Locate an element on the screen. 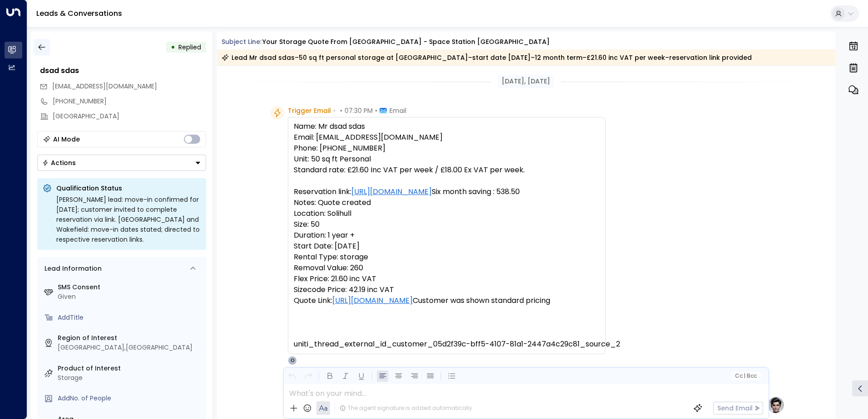  span: sdasad@hotmail.com is located at coordinates (104, 86).